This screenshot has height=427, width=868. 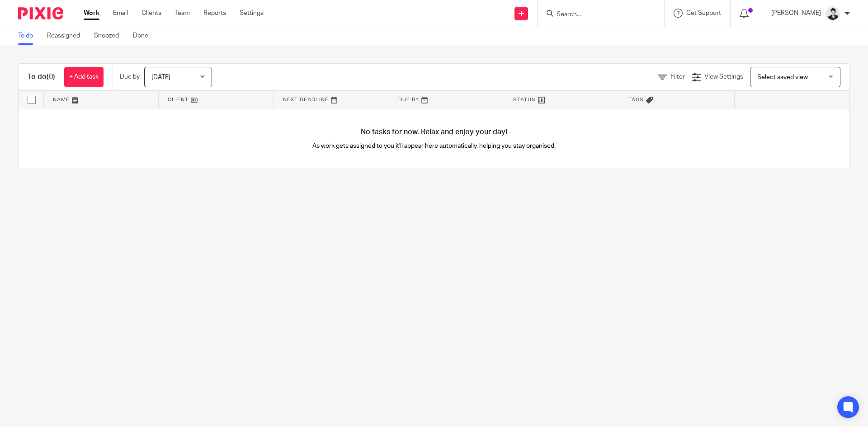 What do you see at coordinates (120, 13) in the screenshot?
I see `a: Email` at bounding box center [120, 13].